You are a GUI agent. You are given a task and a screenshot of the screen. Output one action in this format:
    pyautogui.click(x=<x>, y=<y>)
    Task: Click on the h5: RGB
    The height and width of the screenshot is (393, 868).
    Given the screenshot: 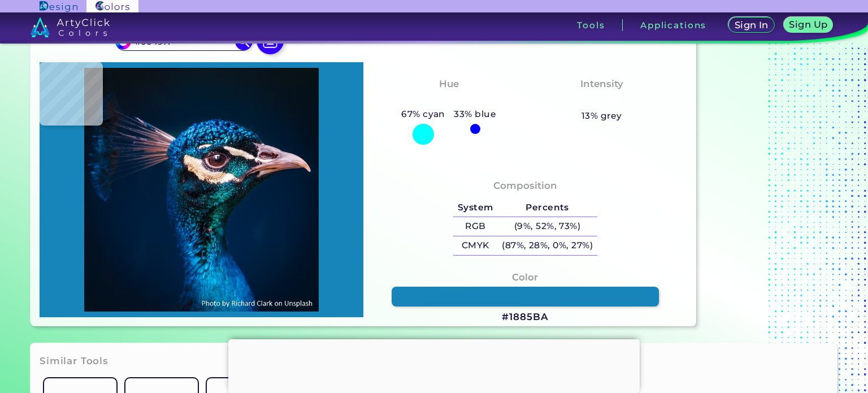 What is the action you would take?
    pyautogui.click(x=475, y=226)
    